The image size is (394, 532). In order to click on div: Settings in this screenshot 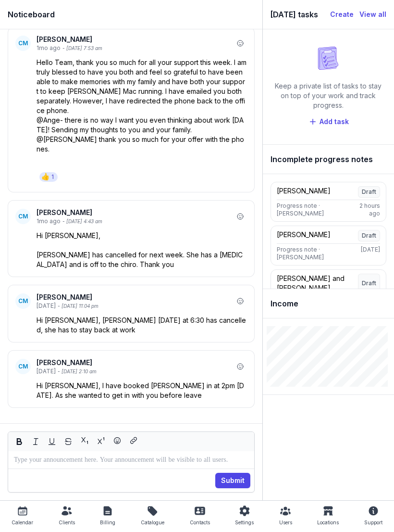, I will do `click(244, 522)`.